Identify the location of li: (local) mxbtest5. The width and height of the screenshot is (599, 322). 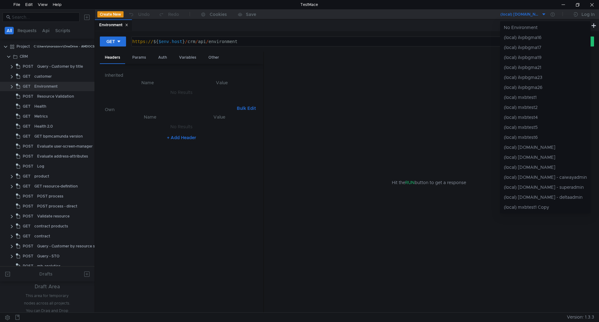
(545, 127).